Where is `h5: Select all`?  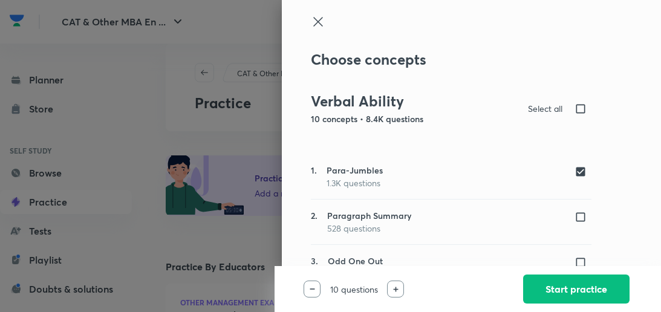 h5: Select all is located at coordinates (545, 108).